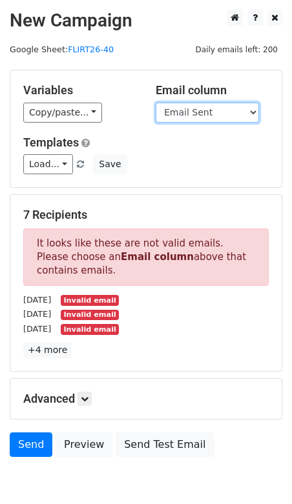 The width and height of the screenshot is (292, 504). I want to click on a: Send Test Email, so click(165, 445).